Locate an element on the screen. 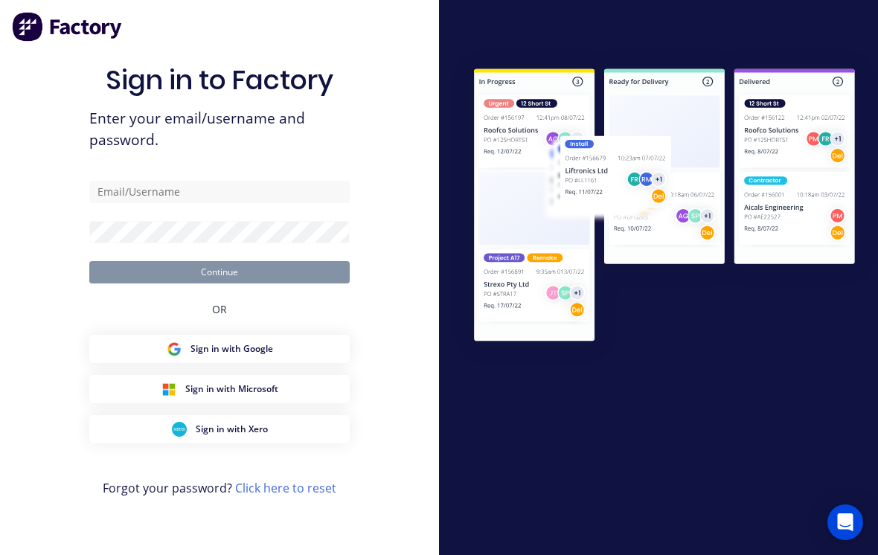 The image size is (878, 555). span: Forgot your password? is located at coordinates (219, 488).